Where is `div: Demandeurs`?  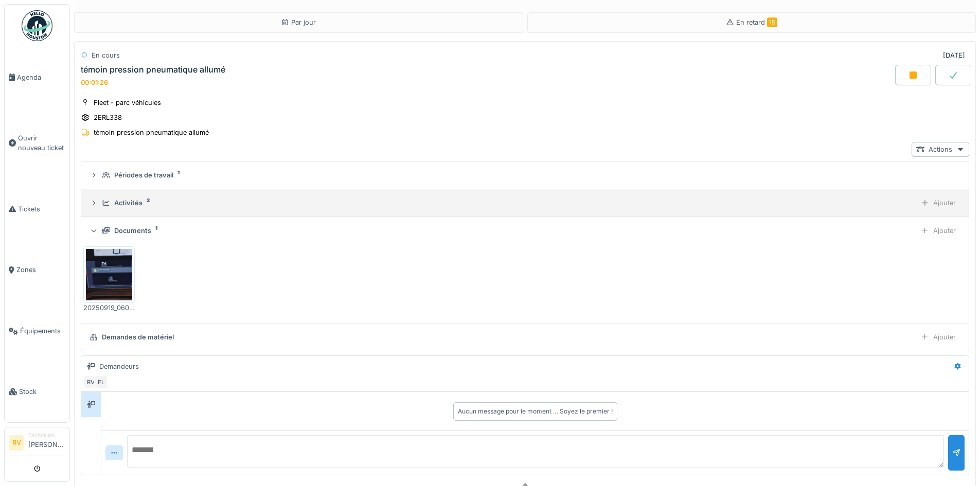 div: Demandeurs is located at coordinates (119, 366).